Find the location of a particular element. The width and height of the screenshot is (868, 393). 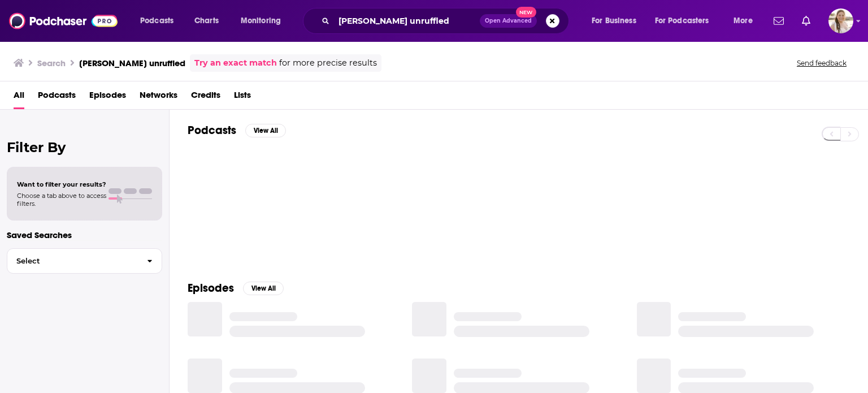

div: Search podcasts, credits, & more... is located at coordinates (446, 21).